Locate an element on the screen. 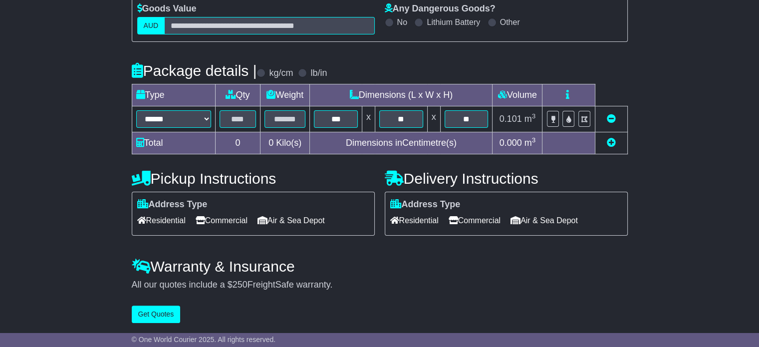  label: Goods Value is located at coordinates (167, 9).